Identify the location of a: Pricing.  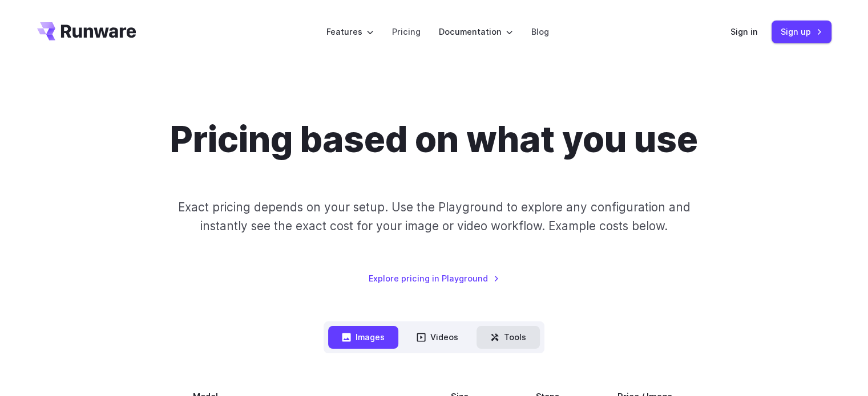
(407, 31).